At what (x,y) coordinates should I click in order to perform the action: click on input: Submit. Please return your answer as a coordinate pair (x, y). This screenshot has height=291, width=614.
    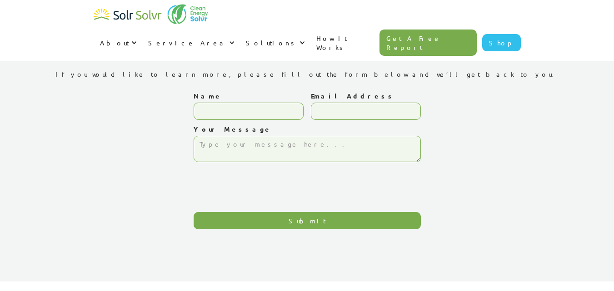
    Looking at the image, I should click on (307, 221).